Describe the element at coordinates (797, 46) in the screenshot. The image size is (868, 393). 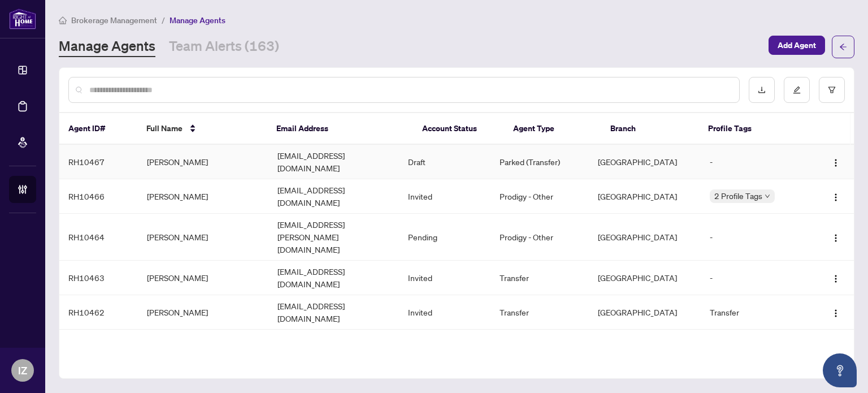
I see `button: Add Agent` at that location.